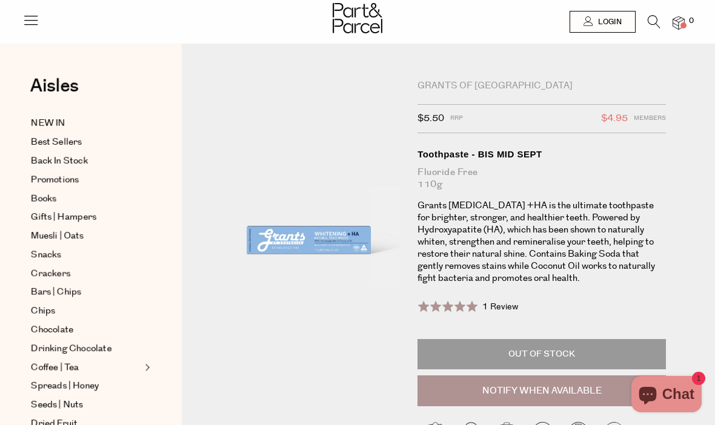  What do you see at coordinates (50, 274) in the screenshot?
I see `span: Crackers` at bounding box center [50, 274].